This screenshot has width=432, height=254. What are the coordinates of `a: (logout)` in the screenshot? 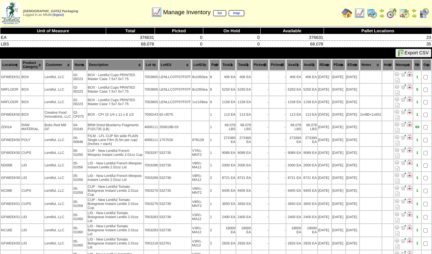 It's located at (58, 15).